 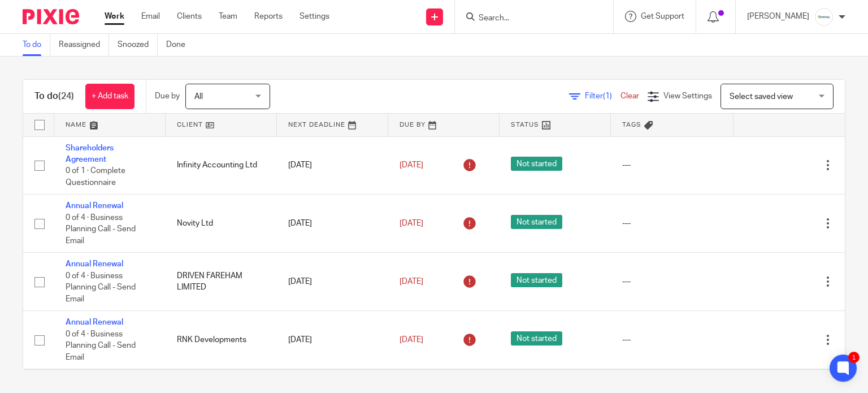 What do you see at coordinates (89, 154) in the screenshot?
I see `a: Shareholders Agreement` at bounding box center [89, 154].